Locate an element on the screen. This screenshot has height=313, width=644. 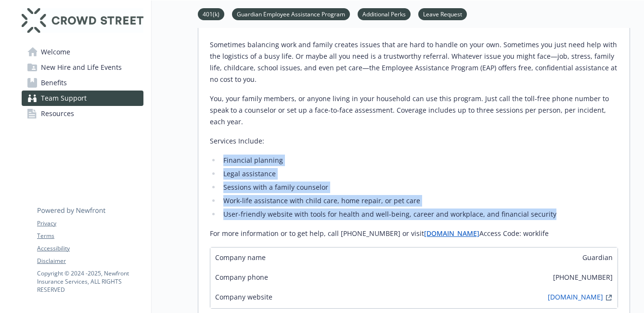
a: Terms is located at coordinates (90, 236).